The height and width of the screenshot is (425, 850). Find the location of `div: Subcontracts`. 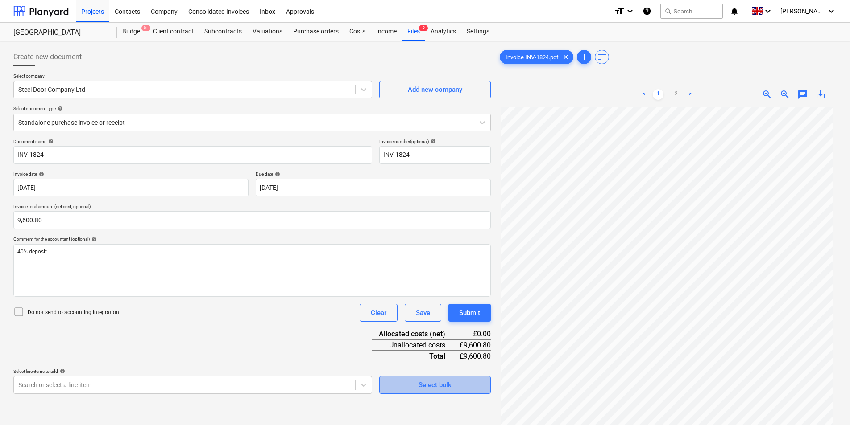

div: Subcontracts is located at coordinates (223, 32).